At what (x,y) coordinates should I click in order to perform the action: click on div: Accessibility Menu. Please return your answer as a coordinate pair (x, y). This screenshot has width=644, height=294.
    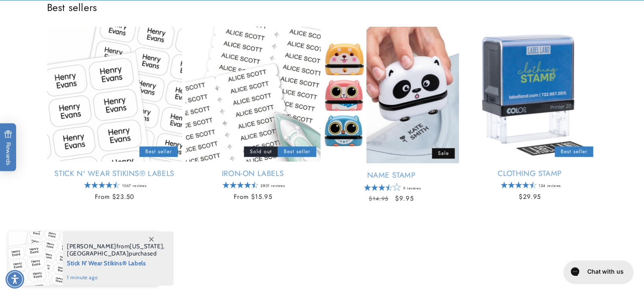
    Looking at the image, I should click on (15, 279).